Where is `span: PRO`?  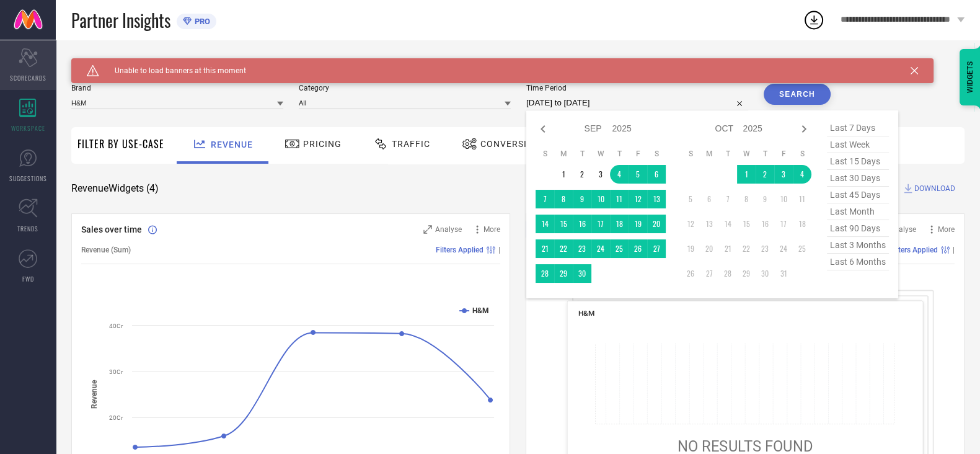 span: PRO is located at coordinates (201, 21).